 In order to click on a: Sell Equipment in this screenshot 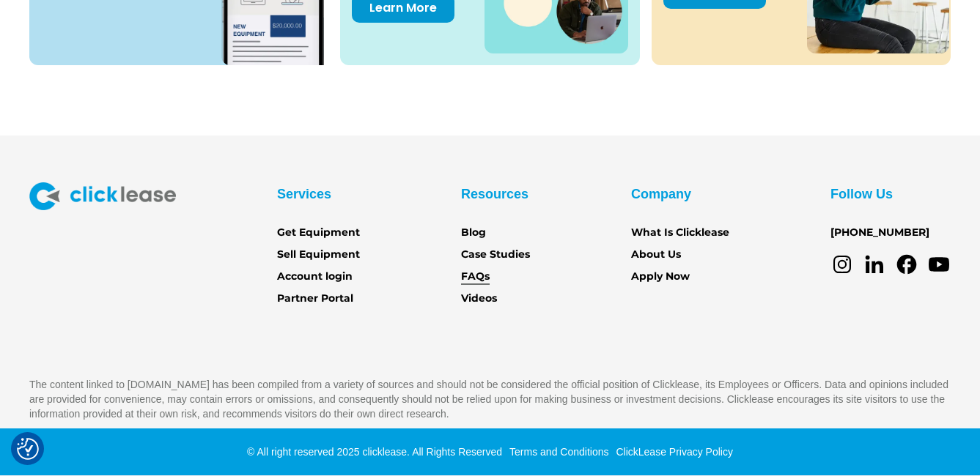, I will do `click(318, 255)`.